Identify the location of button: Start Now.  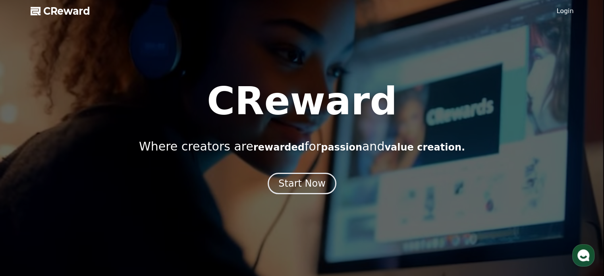
(302, 184).